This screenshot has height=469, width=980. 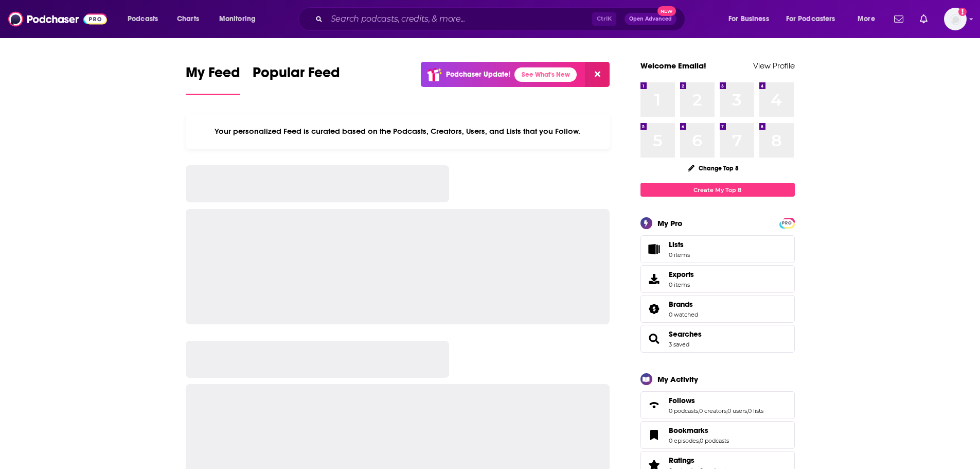 What do you see at coordinates (143, 19) in the screenshot?
I see `span: Podcasts` at bounding box center [143, 19].